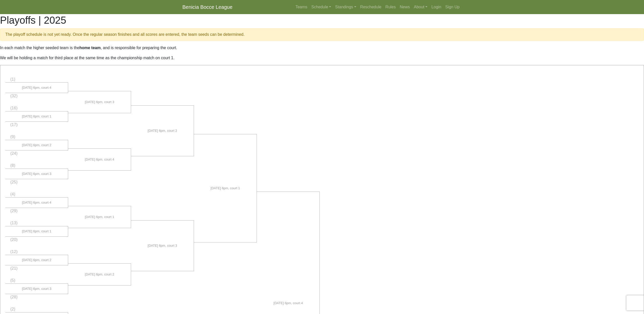  I want to click on span: (17), so click(14, 125).